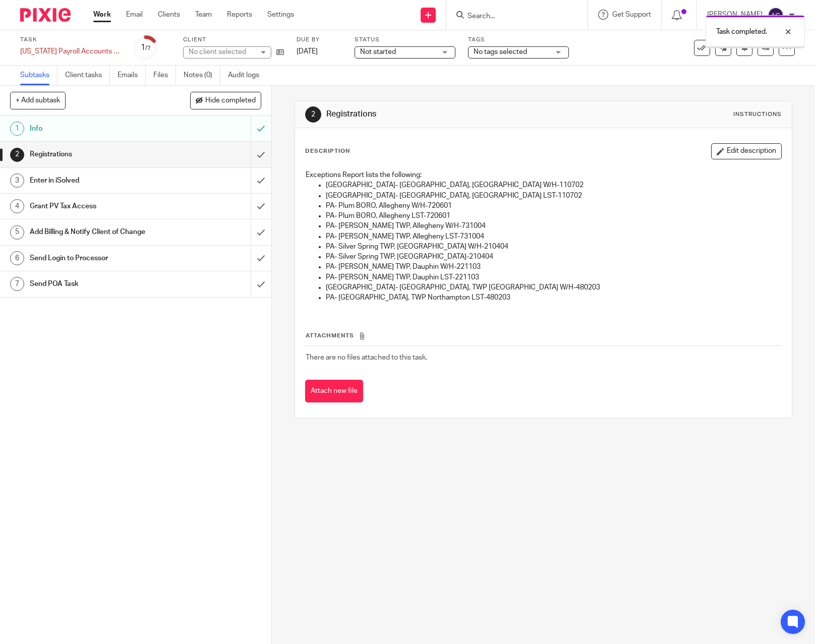  Describe the element at coordinates (366, 357) in the screenshot. I see `span: There are no files attached to this task.` at that location.